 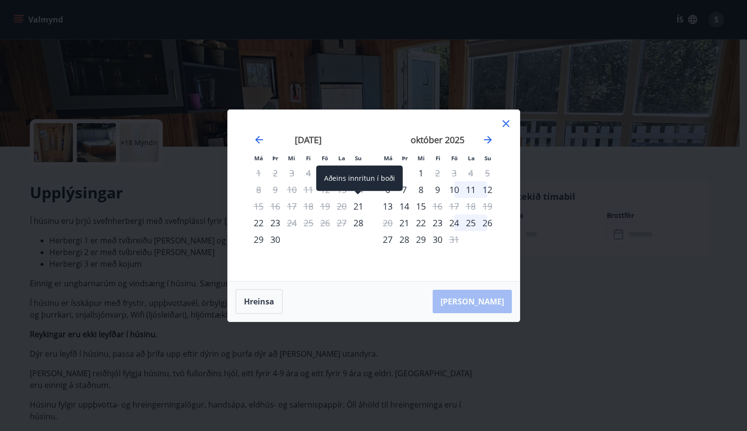 What do you see at coordinates (487, 223) in the screenshot?
I see `td: sunnudagur, 26. október 2025` at bounding box center [487, 223].